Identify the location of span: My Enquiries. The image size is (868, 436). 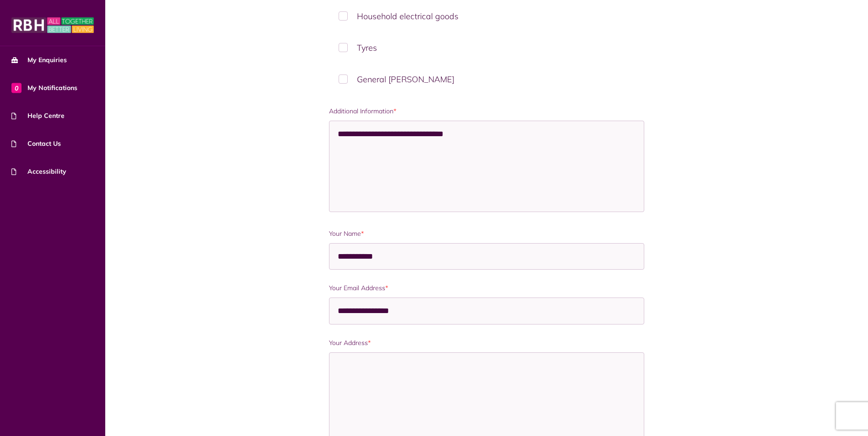
(39, 60).